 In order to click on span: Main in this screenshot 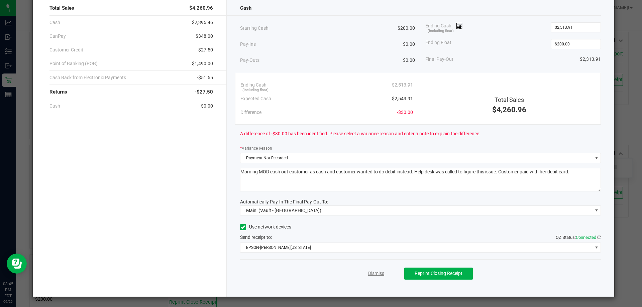, I will do `click(251, 211)`.